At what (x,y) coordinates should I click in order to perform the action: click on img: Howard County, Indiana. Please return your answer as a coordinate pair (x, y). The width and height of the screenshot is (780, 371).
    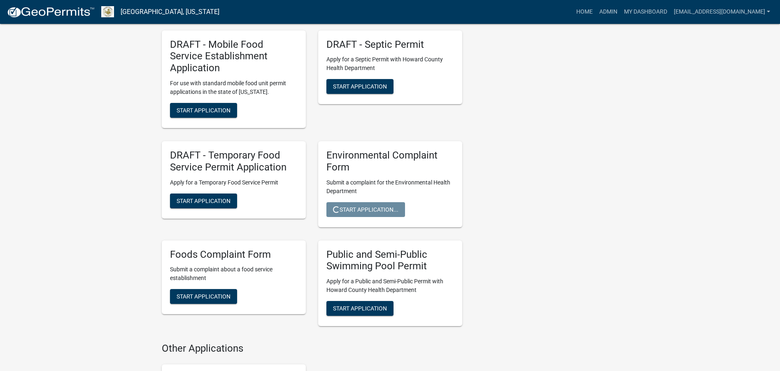
    Looking at the image, I should click on (107, 12).